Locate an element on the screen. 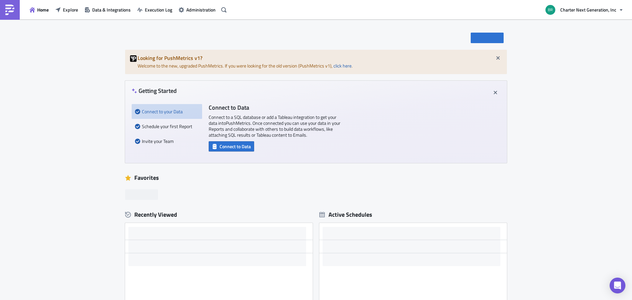 Image resolution: width=632 pixels, height=300 pixels. a: Execution Log is located at coordinates (155, 10).